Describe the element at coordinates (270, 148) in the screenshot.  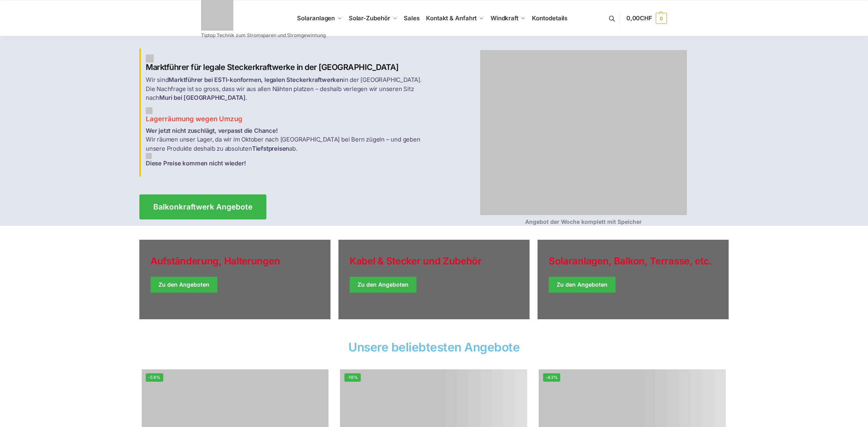
I see `strong: Tiefstpreisen` at that location.